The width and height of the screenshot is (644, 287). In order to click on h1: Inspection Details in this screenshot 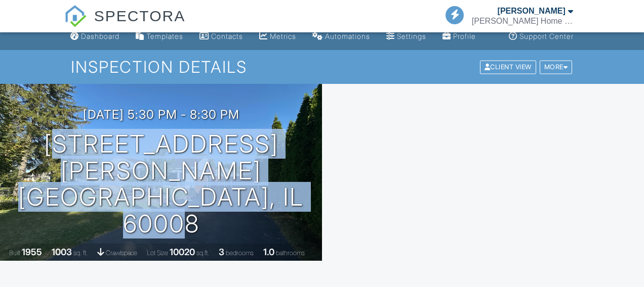, I will do `click(322, 66)`.